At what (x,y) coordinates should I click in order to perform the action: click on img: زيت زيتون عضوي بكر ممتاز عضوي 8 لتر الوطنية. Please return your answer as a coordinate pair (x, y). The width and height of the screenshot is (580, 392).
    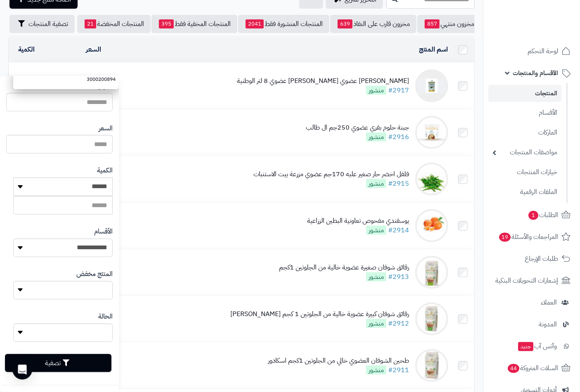
    Looking at the image, I should click on (432, 86).